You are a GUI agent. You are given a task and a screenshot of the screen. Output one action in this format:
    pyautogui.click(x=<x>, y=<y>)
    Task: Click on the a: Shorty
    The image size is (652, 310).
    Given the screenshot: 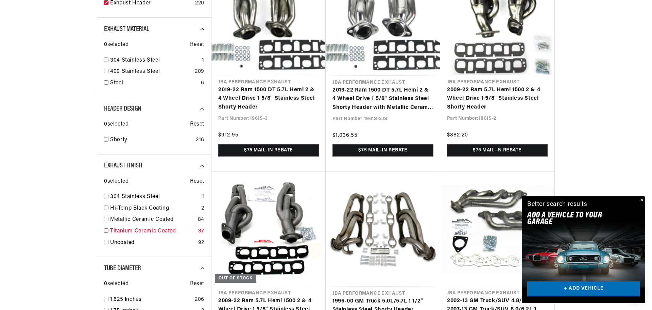 What is the action you would take?
    pyautogui.click(x=152, y=140)
    